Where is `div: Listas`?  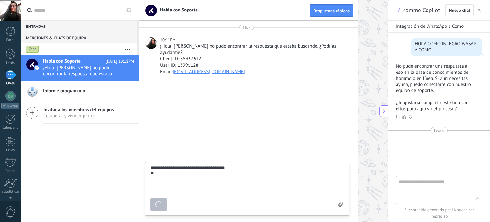
div: Listas is located at coordinates (11, 150).